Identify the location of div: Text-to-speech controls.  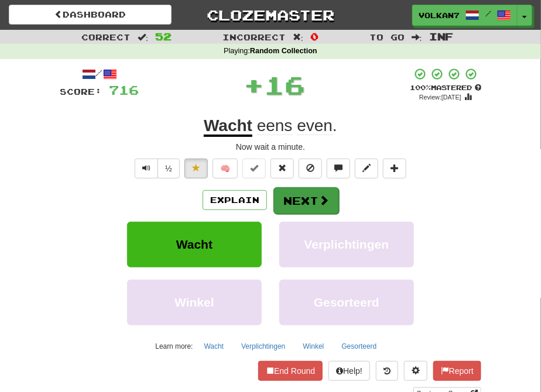
(156, 169).